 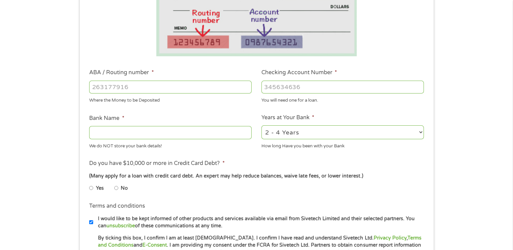 I want to click on label: Bank Name, so click(x=107, y=118).